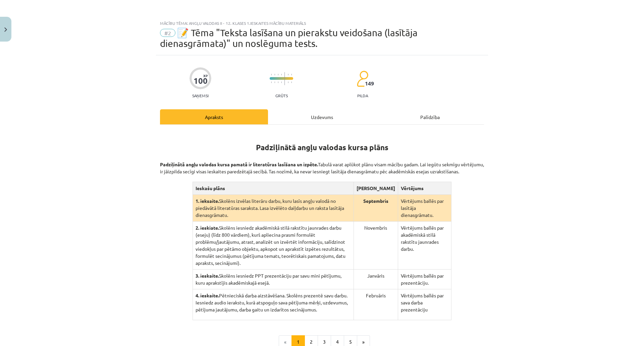  Describe the element at coordinates (201, 81) in the screenshot. I see `div: 100` at that location.